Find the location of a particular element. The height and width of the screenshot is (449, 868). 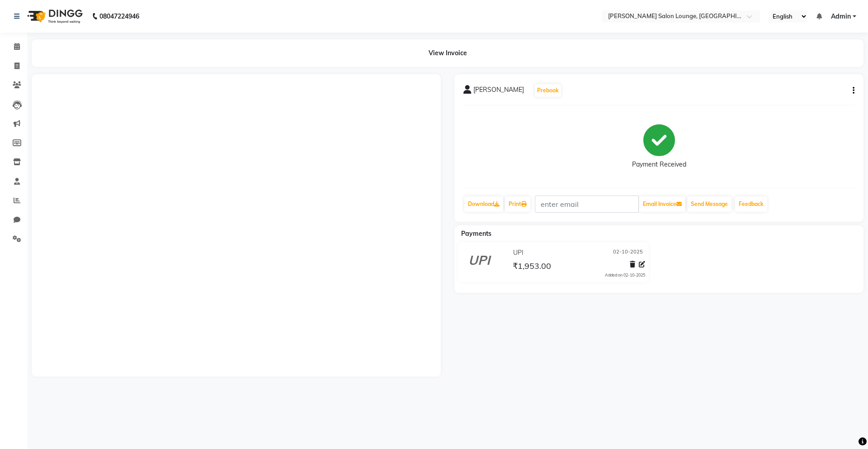

a: Print is located at coordinates (517, 204).